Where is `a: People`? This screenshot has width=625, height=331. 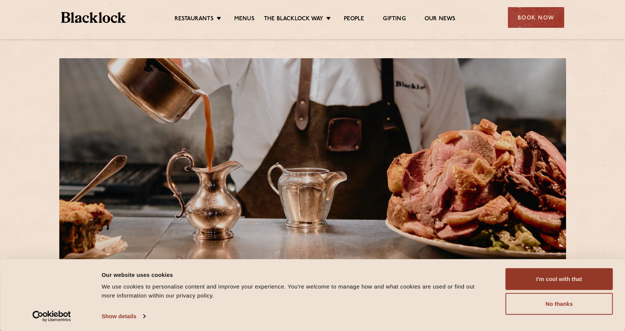
a: People is located at coordinates (354, 20).